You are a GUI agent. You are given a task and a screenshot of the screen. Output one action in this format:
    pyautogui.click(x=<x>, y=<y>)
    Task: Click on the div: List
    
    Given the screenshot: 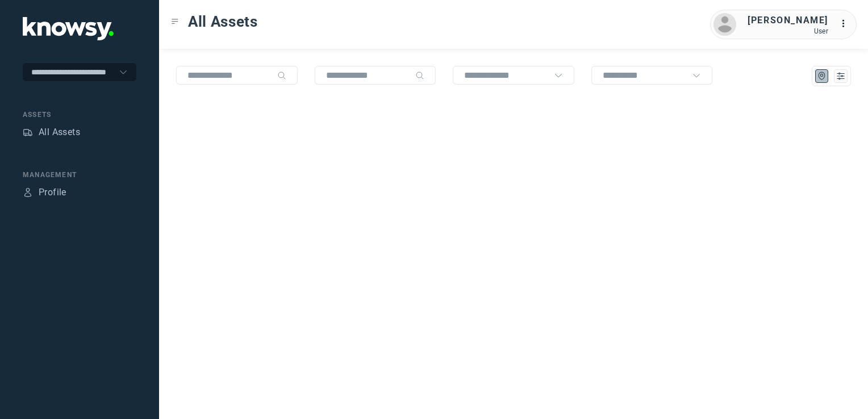 What is the action you would take?
    pyautogui.click(x=840, y=76)
    